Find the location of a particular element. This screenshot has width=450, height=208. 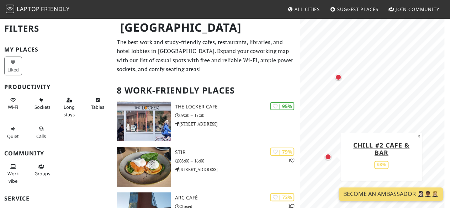

button: Sockets is located at coordinates (41, 103).